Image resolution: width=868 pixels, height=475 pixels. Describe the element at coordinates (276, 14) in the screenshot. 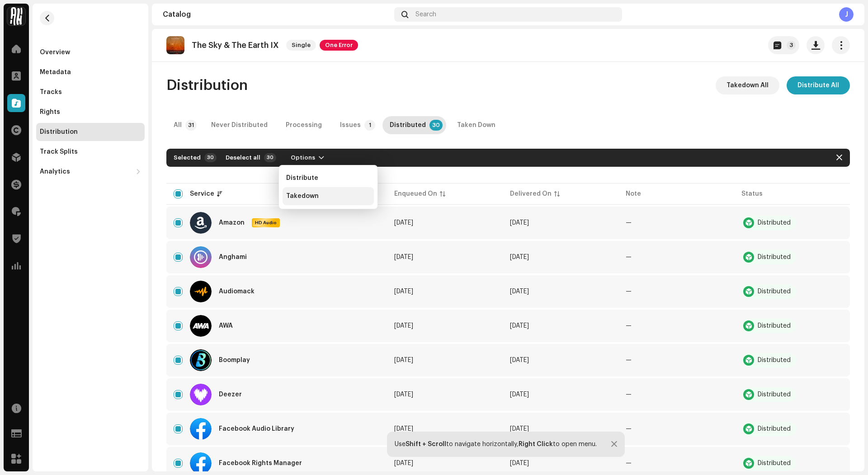

I see `div: Catalog` at that location.